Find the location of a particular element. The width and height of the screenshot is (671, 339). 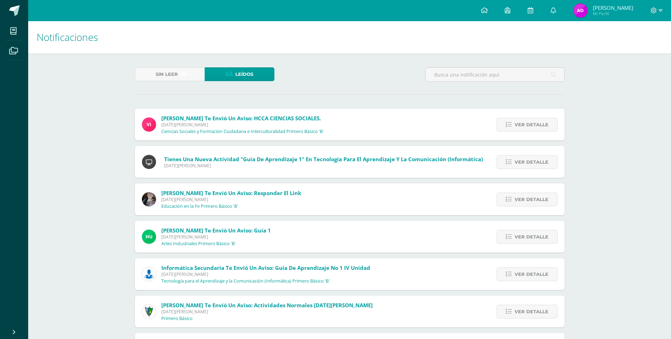

span: (9) is located at coordinates (184, 74).